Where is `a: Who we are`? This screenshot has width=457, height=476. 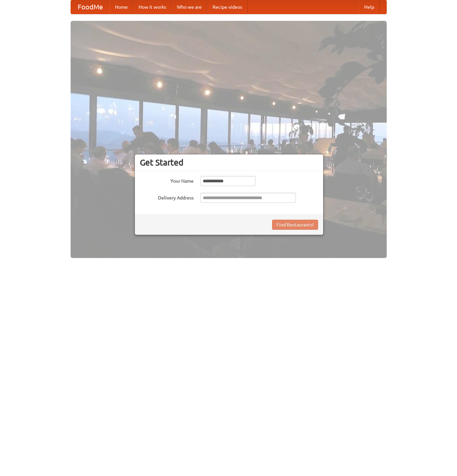 a: Who we are is located at coordinates (189, 7).